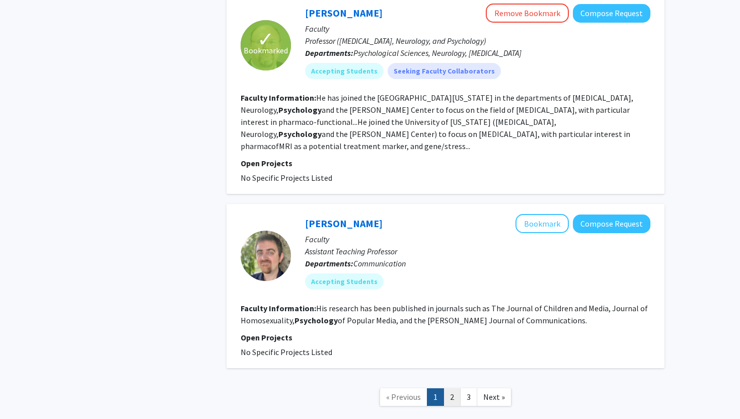  I want to click on a: Next, so click(494, 397).